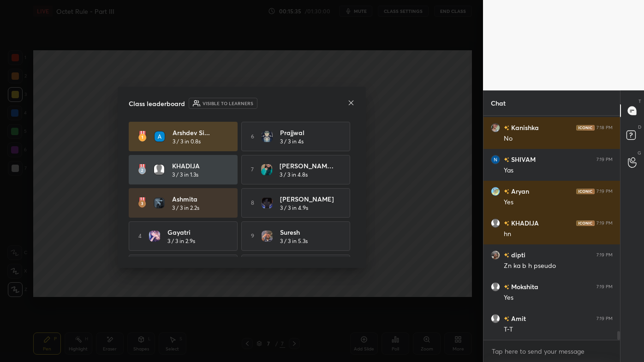 The image size is (644, 362). Describe the element at coordinates (292, 142) in the screenshot. I see `h5: 3 / 3 in 4s` at that location.